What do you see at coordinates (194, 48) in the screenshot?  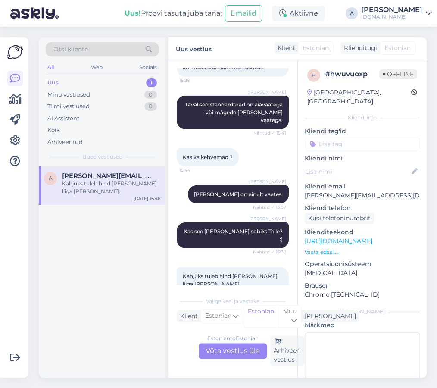 I see `label: Uus vestlus` at bounding box center [194, 48].